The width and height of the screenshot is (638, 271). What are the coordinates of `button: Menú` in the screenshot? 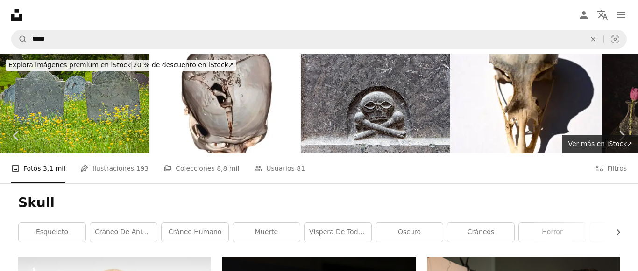 It's located at (621, 15).